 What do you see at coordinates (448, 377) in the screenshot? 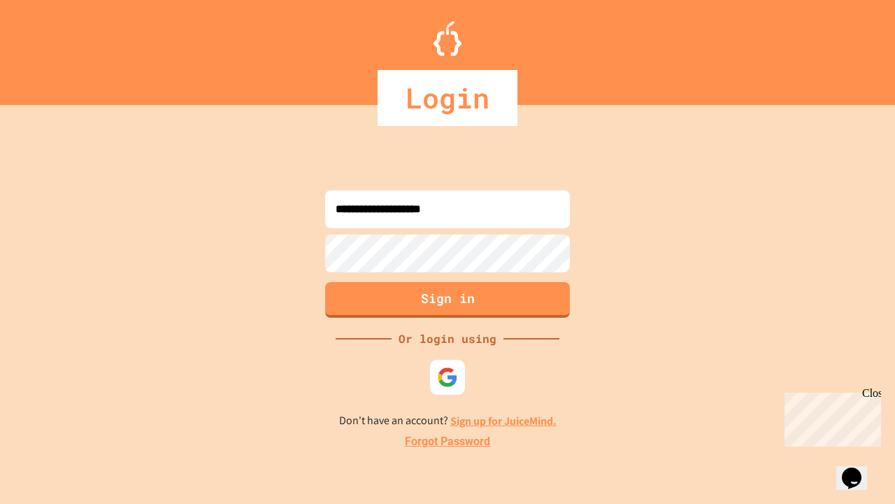
I see `img: google-icon.svg` at bounding box center [448, 377].